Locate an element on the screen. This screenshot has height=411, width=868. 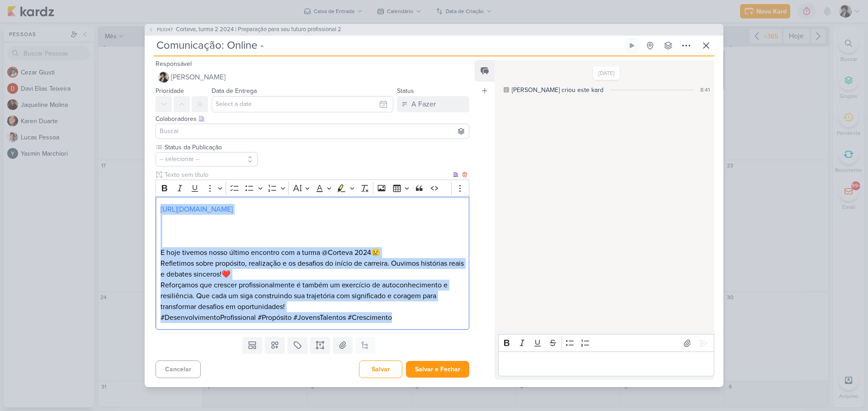
span: PS3347 is located at coordinates (164, 30).